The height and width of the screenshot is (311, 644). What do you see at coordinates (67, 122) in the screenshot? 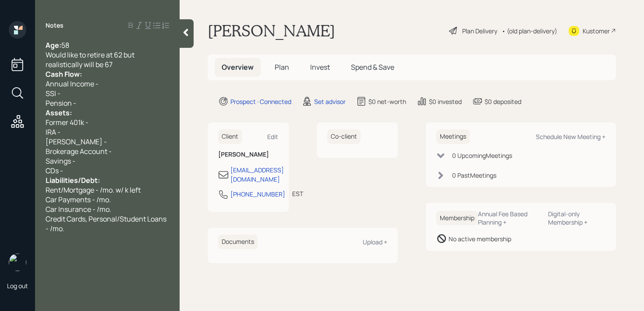
I see `span: Former 401k -` at bounding box center [67, 122].